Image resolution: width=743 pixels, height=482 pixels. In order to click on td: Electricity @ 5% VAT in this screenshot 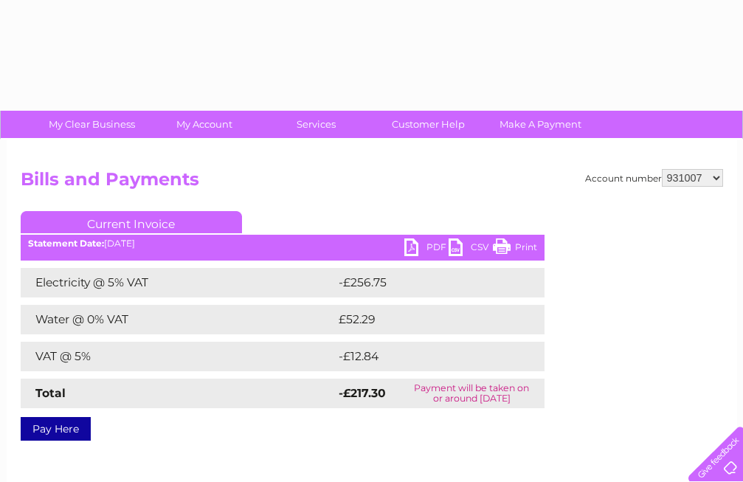, I will do `click(178, 283)`.